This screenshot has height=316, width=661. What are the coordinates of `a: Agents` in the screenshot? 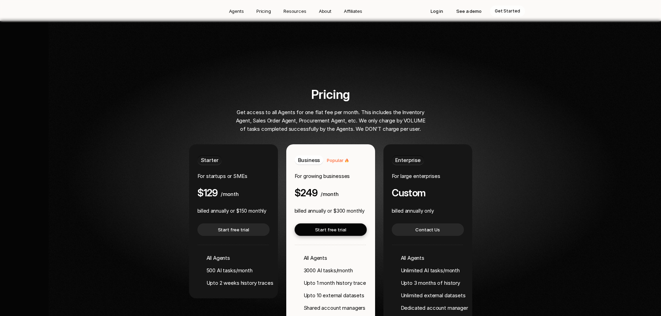 It's located at (236, 11).